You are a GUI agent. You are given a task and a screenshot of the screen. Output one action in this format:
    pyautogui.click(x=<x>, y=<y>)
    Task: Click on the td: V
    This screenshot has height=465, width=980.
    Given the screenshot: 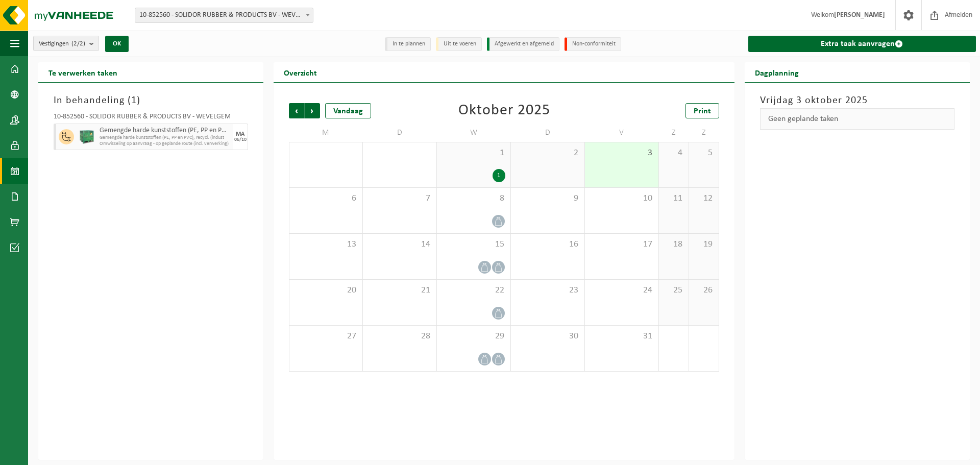 What is the action you would take?
    pyautogui.click(x=622, y=133)
    